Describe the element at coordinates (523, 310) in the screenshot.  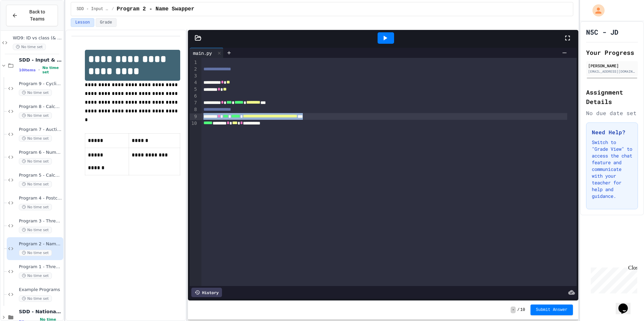
I see `span: 10` at that location.